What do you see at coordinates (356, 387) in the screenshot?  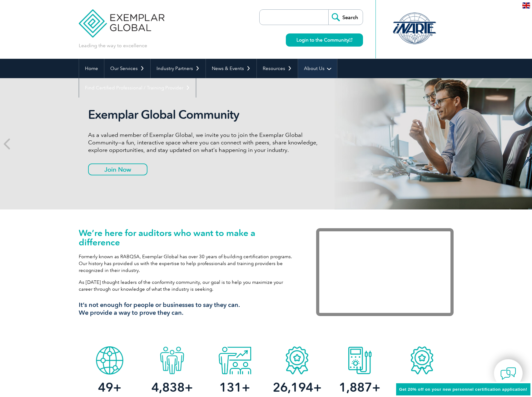 I see `span: 1,887` at bounding box center [356, 387].